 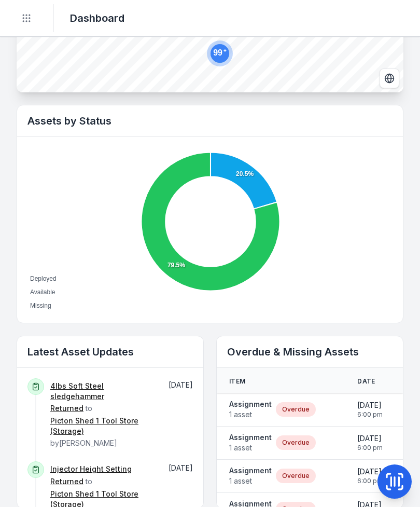 What do you see at coordinates (210, 121) in the screenshot?
I see `h2: Assets by Status` at bounding box center [210, 121].